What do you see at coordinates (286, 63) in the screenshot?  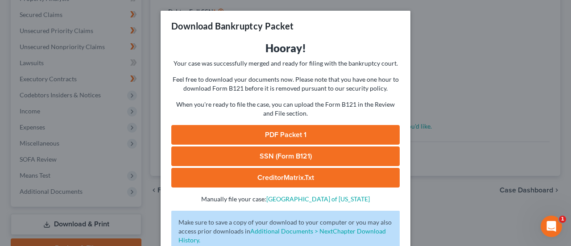 I see `p: Your case was successfully merged and ready for filing with the bankruptcy court.` at bounding box center [286, 63].